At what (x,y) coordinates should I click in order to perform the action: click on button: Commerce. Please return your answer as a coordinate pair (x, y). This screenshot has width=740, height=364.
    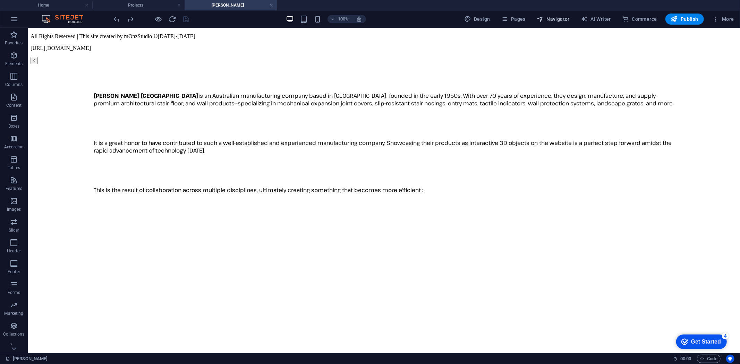
    Looking at the image, I should click on (640, 19).